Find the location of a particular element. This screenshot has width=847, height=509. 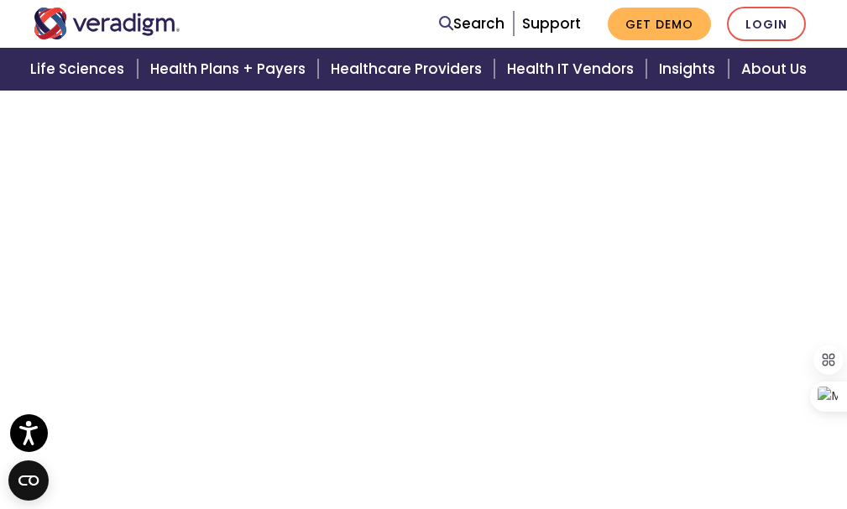

a: Healthcare Providers is located at coordinates (409, 69).